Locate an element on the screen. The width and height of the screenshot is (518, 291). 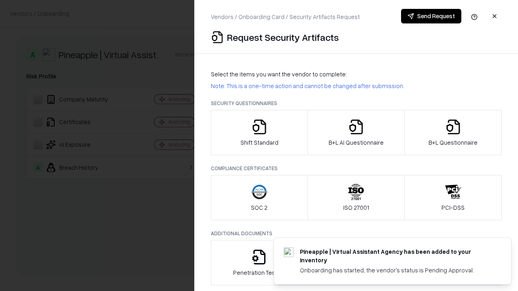
img: trypineapple.com is located at coordinates (288, 252).